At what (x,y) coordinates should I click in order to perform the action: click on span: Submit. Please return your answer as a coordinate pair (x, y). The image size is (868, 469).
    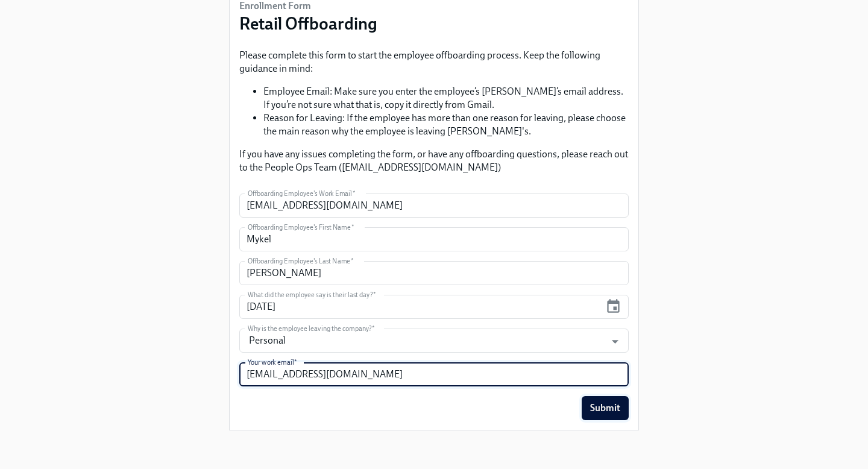
    Looking at the image, I should click on (606, 408).